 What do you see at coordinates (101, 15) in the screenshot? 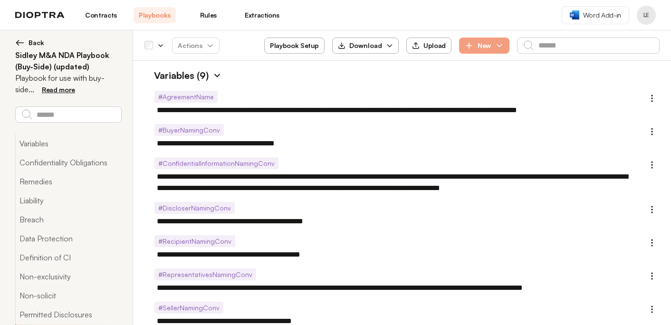
I see `a: Contracts` at bounding box center [101, 15].